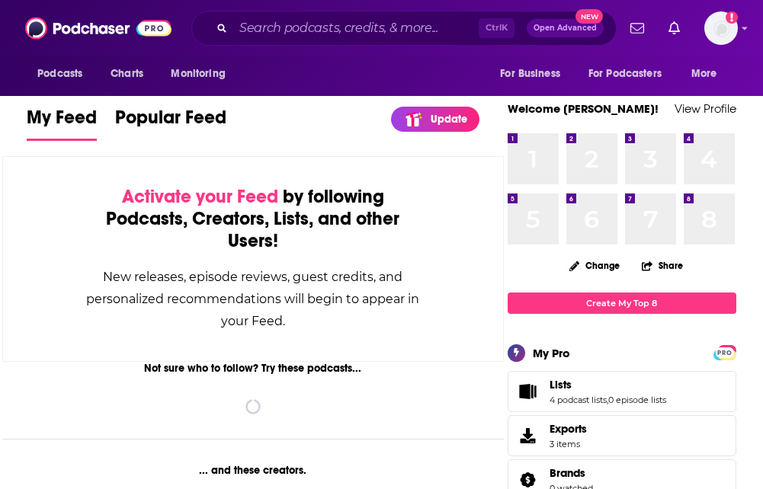  I want to click on span: PRO, so click(724, 353).